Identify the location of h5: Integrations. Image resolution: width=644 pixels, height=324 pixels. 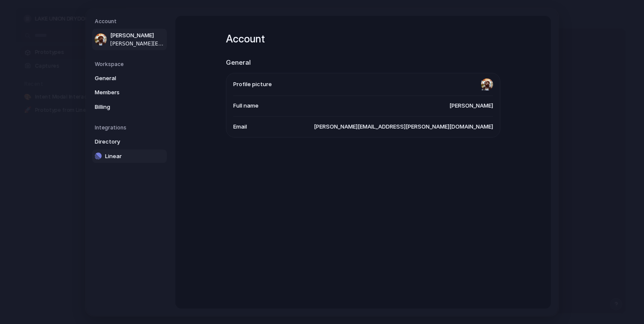
(131, 128).